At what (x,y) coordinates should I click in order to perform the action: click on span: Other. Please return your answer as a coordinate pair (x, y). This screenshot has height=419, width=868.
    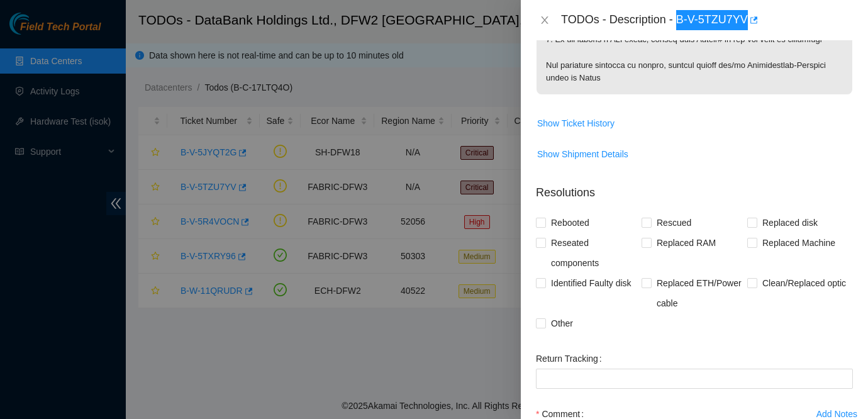
    Looking at the image, I should click on (561, 323).